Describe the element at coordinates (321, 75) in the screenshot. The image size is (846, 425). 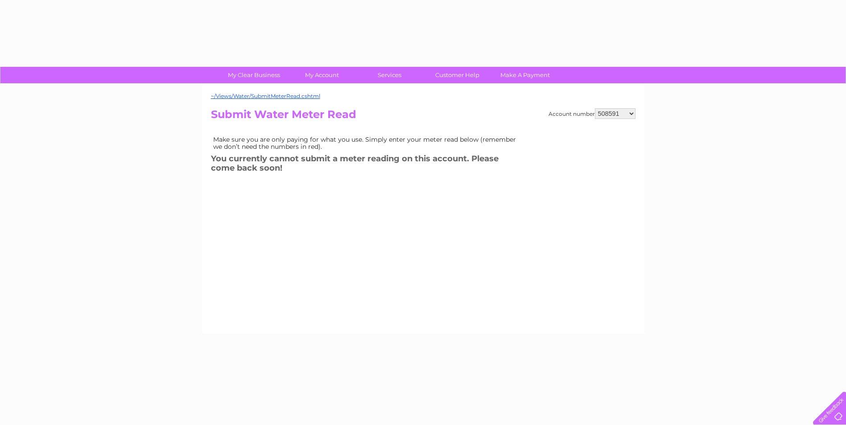
I see `a: My Account` at that location.